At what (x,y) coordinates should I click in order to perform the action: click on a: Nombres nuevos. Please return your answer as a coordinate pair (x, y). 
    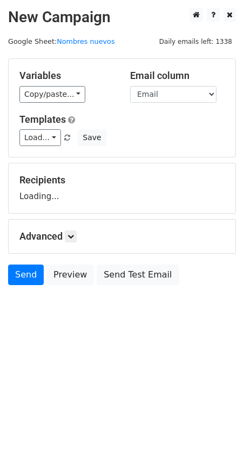
    Looking at the image, I should click on (85, 41).